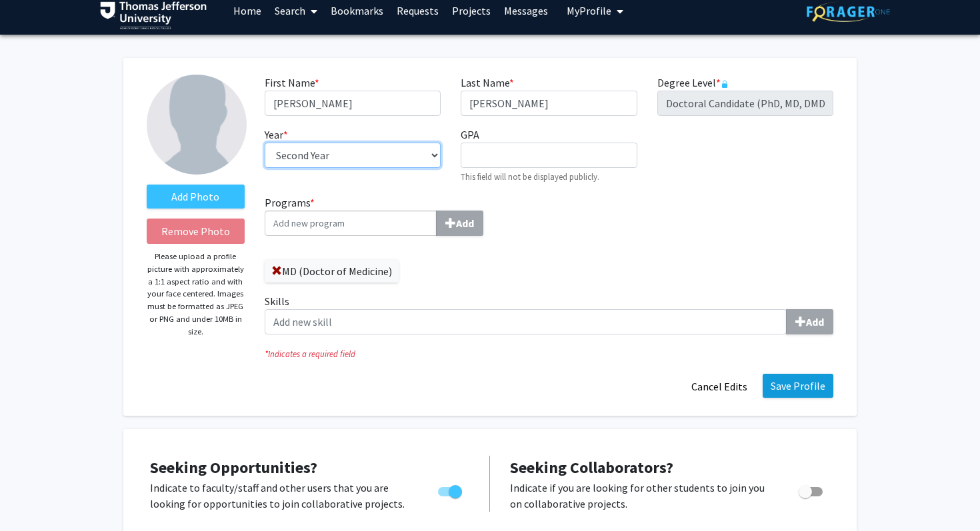 This screenshot has height=531, width=980. Describe the element at coordinates (154, 16) in the screenshot. I see `img: Thomas Jefferson University Logo` at that location.